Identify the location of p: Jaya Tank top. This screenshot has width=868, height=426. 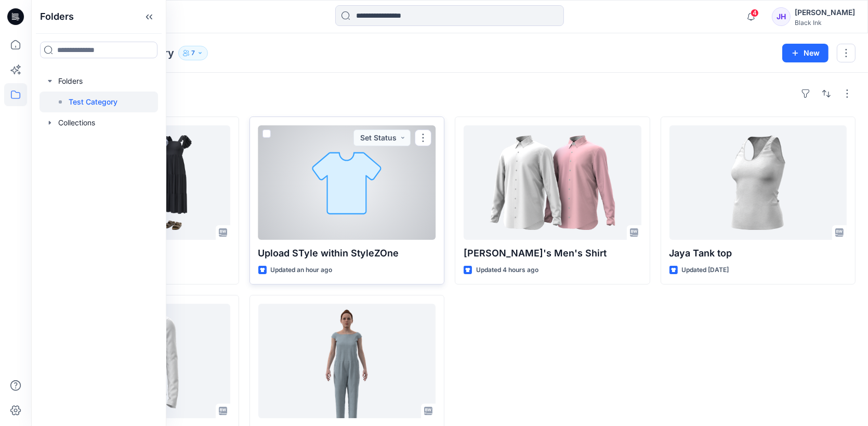
(759, 253).